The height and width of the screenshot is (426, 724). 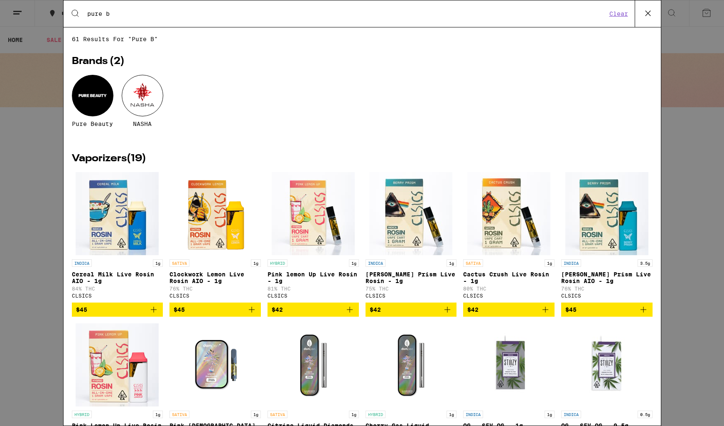 I want to click on p: 3.5g, so click(x=645, y=263).